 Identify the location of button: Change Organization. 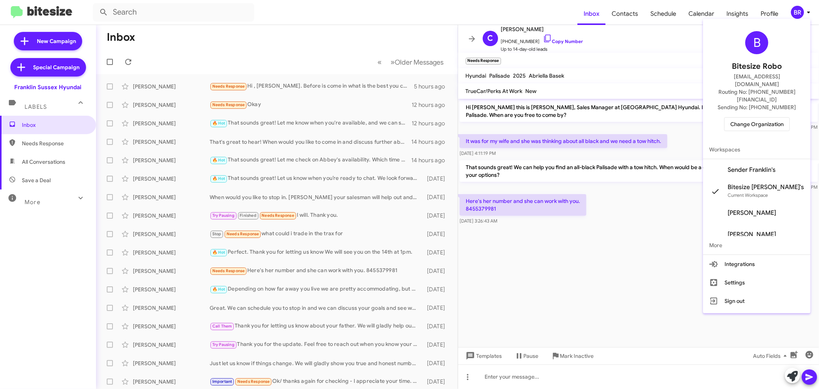
(757, 124).